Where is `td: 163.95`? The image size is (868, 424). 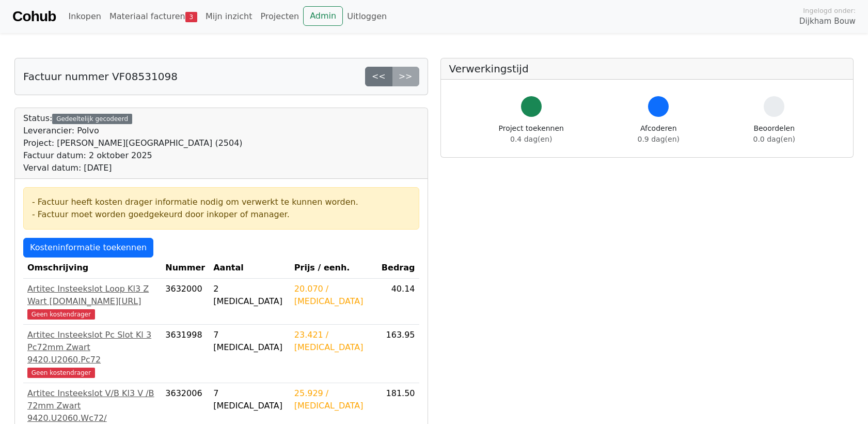 td: 163.95 is located at coordinates (398, 354).